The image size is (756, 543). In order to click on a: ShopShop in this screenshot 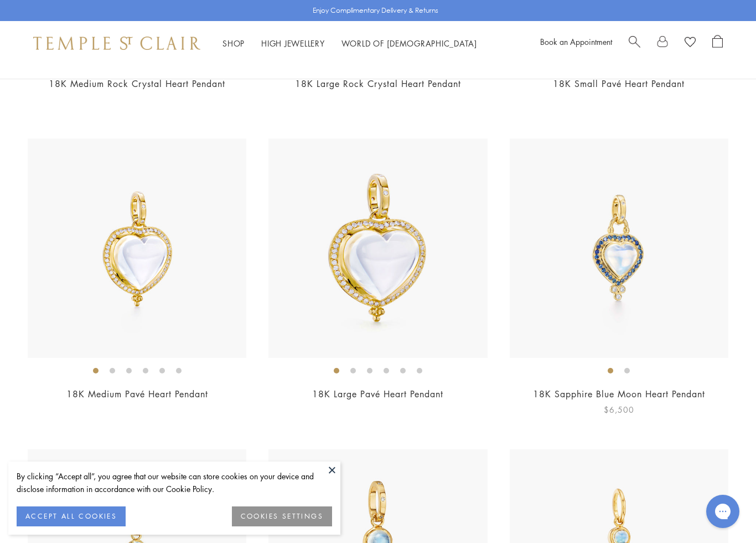, I will do `click(234, 43)`.